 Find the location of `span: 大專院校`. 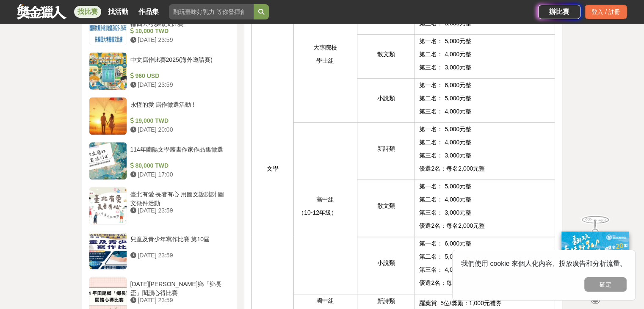

span: 大專院校 is located at coordinates (325, 48).